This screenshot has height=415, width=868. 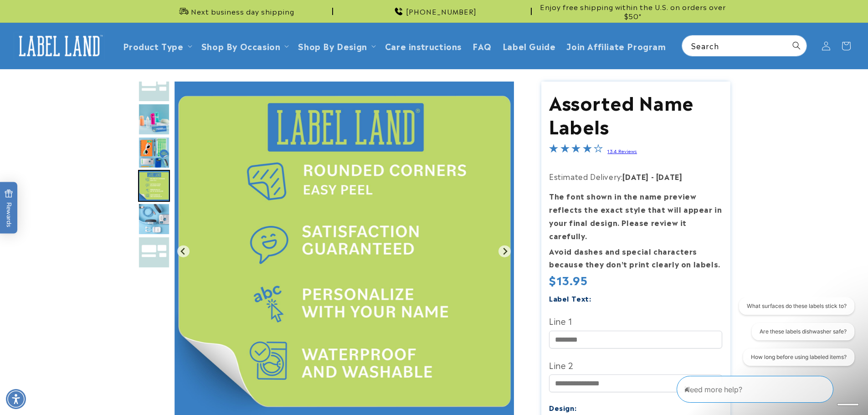 I want to click on button: How long before using labeled items?, so click(x=73, y=60).